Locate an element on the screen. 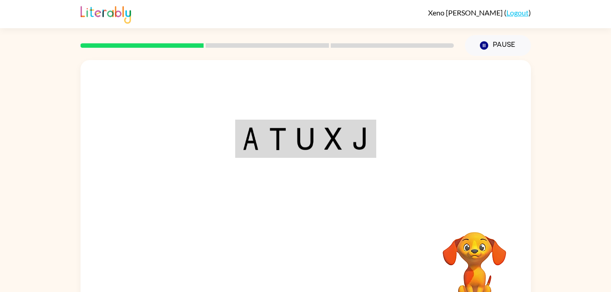 Image resolution: width=611 pixels, height=292 pixels. img: t is located at coordinates (278, 139).